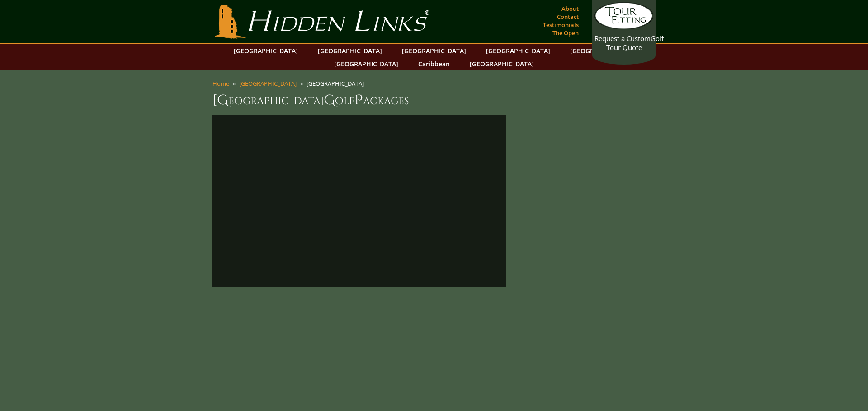 The width and height of the screenshot is (868, 411). I want to click on a: About, so click(570, 9).